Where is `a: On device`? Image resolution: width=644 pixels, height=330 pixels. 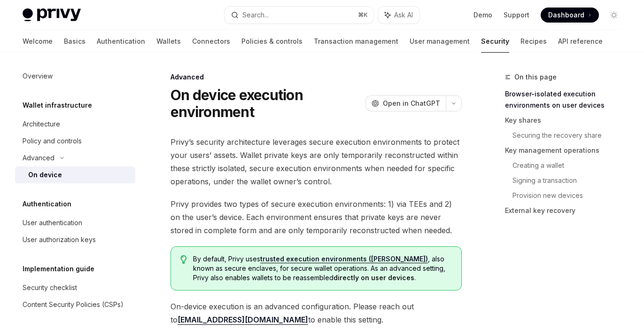
a: On device is located at coordinates (75, 175).